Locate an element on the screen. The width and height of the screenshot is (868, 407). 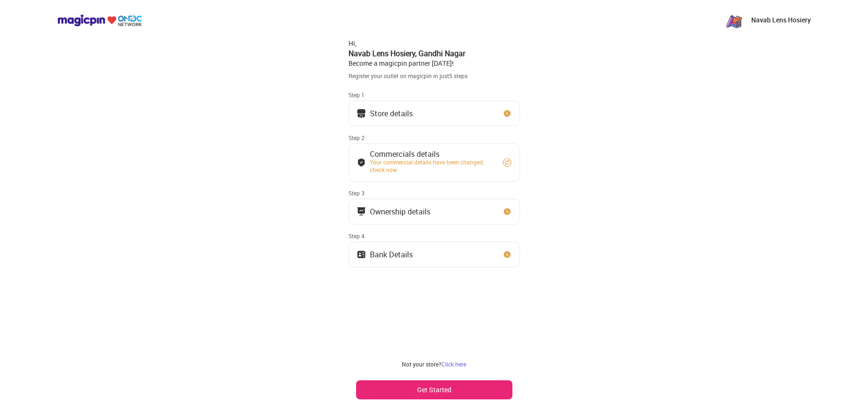
div: Store details is located at coordinates (391, 113).